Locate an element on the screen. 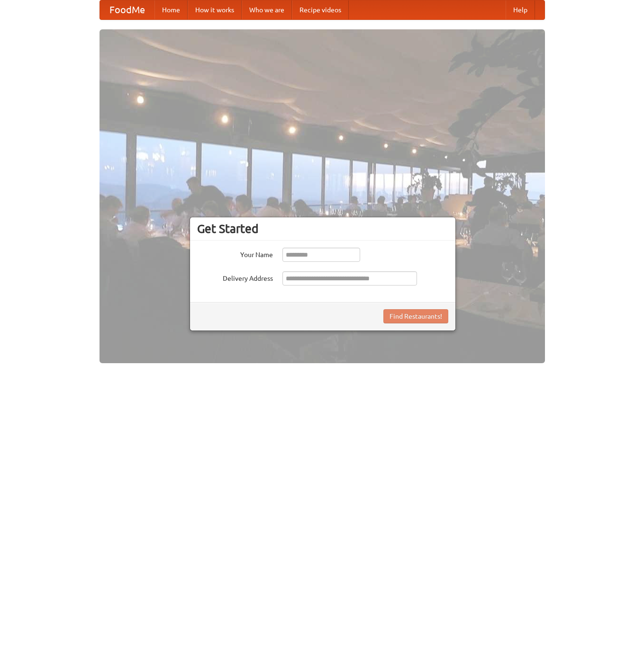 This screenshot has width=644, height=670. label: Your Name is located at coordinates (235, 253).